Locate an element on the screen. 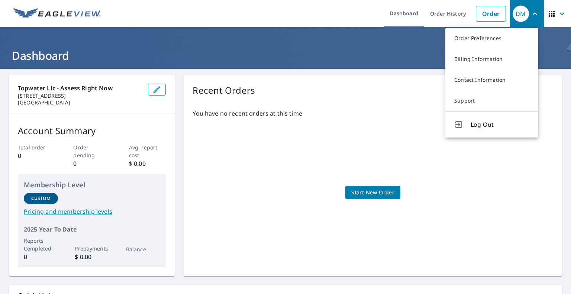 This screenshot has height=294, width=571. a: Billing Information is located at coordinates (492, 59).